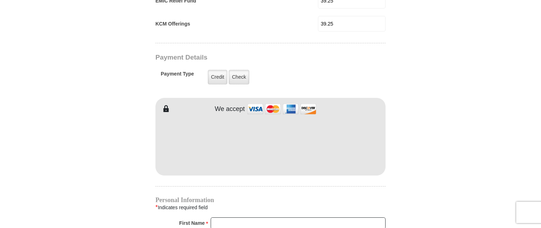 Image resolution: width=541 pixels, height=228 pixels. What do you see at coordinates (271, 207) in the screenshot?
I see `div: Indicates required field` at bounding box center [271, 207].